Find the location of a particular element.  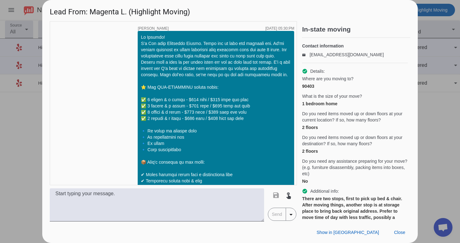

span: What is the size of your move? is located at coordinates (331, 96).